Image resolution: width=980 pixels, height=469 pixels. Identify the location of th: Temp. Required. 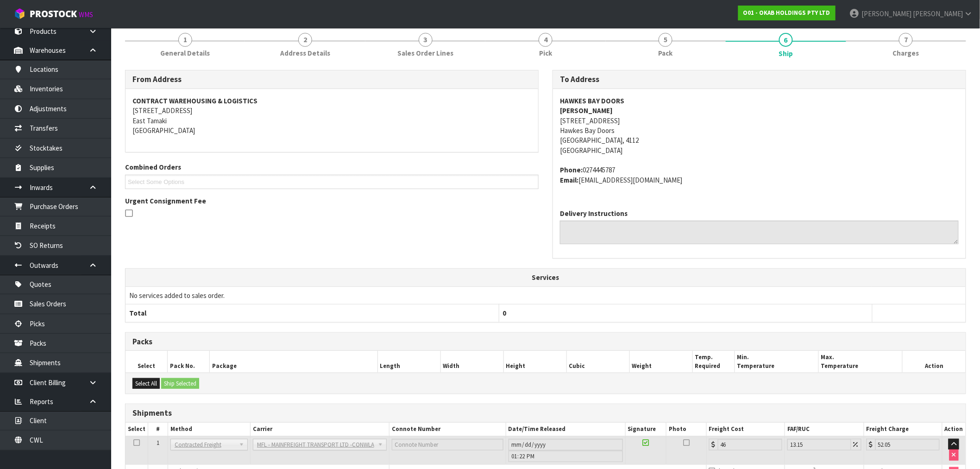
(714, 361).